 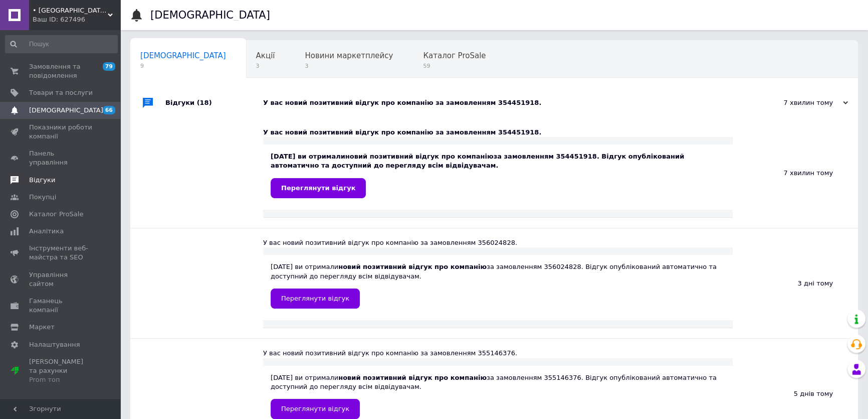 I want to click on div: Відгуки, so click(x=214, y=103).